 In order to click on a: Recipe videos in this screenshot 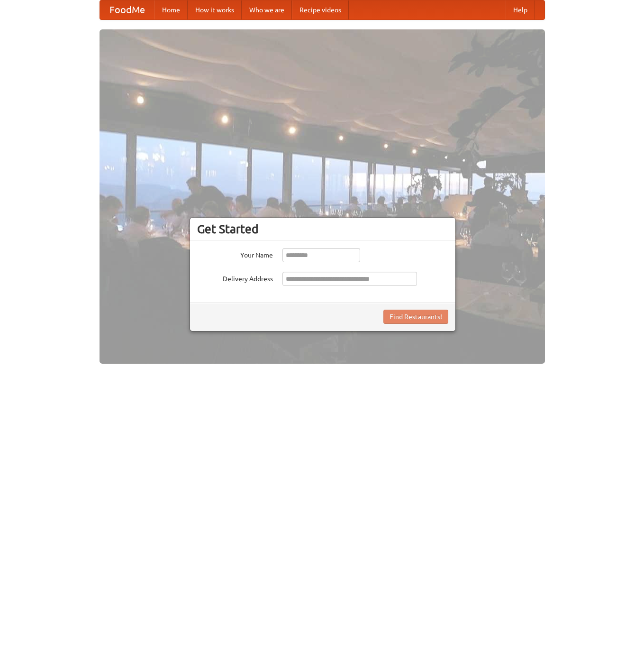, I will do `click(320, 10)`.